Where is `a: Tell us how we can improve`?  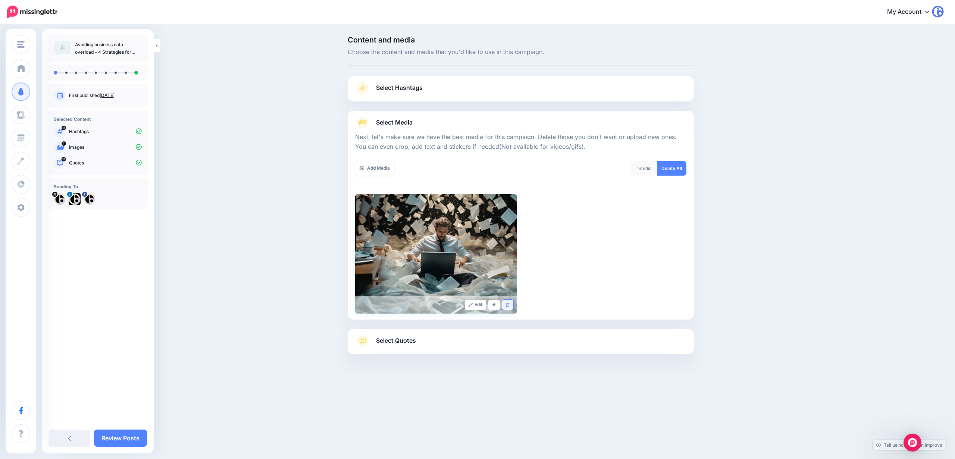
a: Tell us how we can improve is located at coordinates (909, 445).